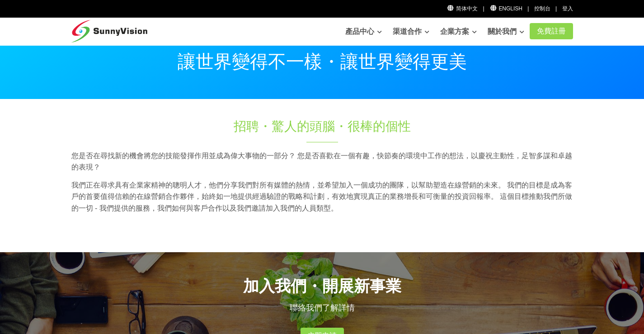  I want to click on p: 聯絡我們了解詳情, so click(322, 308).